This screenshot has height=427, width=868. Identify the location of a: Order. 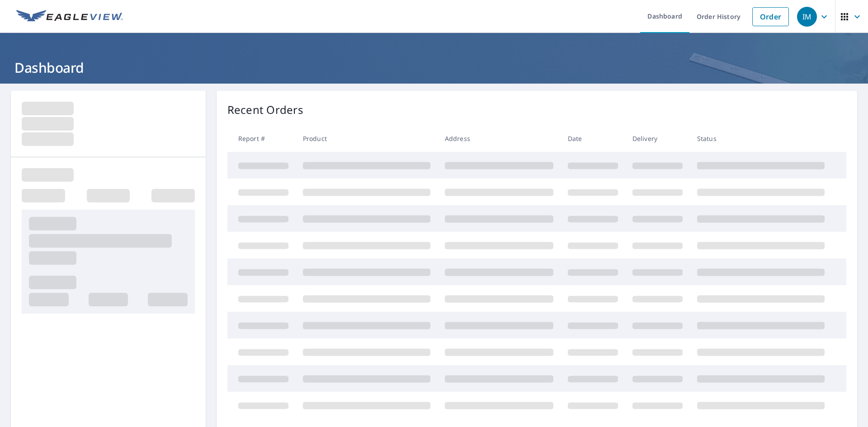
(770, 16).